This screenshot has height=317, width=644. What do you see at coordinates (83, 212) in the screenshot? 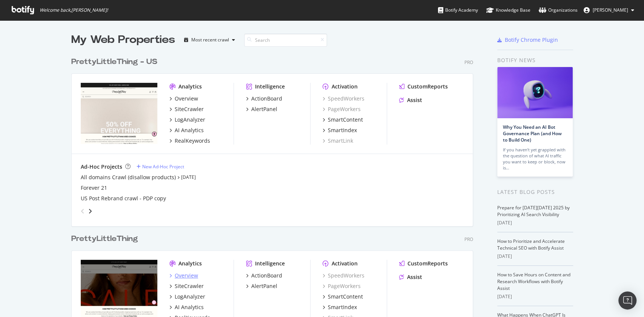
I see `div: angle-left` at bounding box center [83, 212].